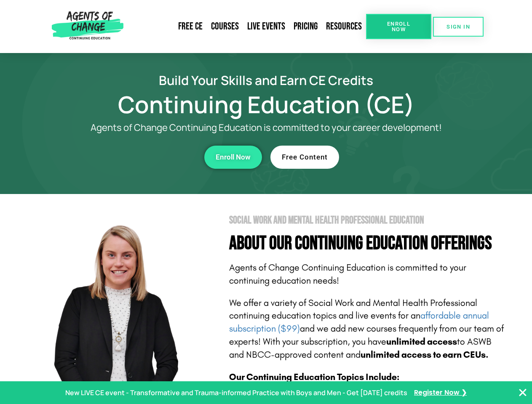 This screenshot has width=532, height=404. What do you see at coordinates (305, 157) in the screenshot?
I see `span: Free Content` at bounding box center [305, 157].